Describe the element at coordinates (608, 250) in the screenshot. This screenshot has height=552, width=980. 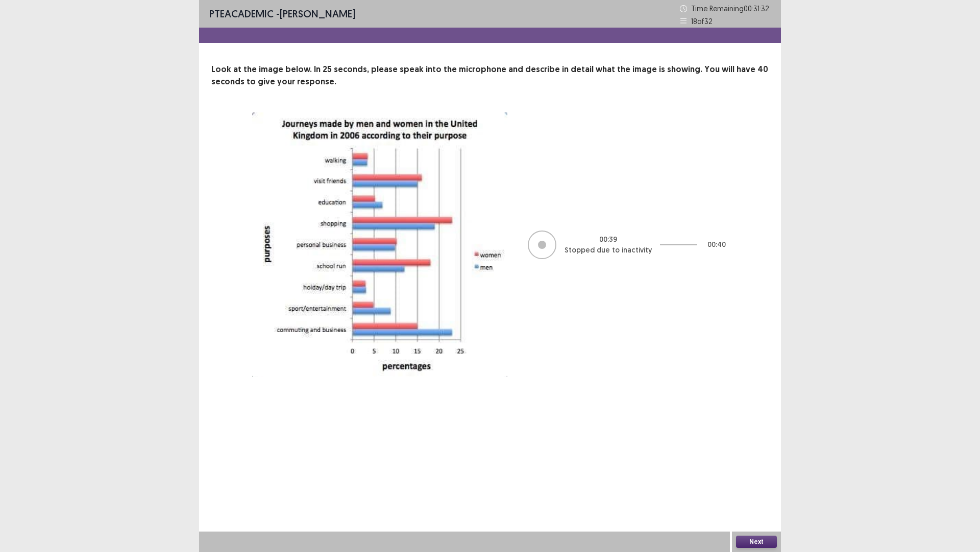
I see `p: Stopped due to inactivity` at that location.